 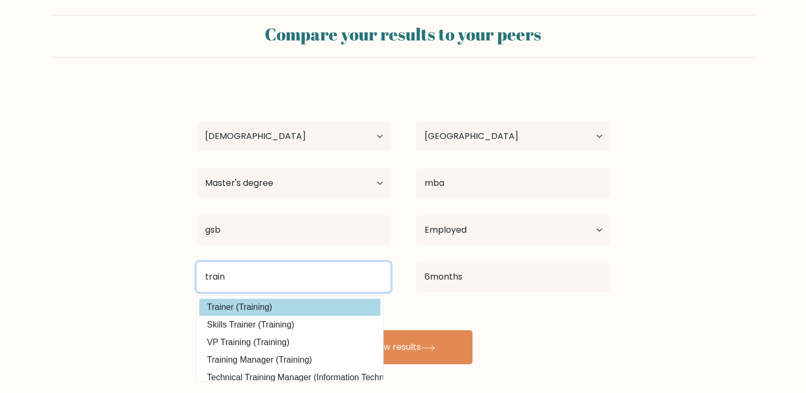 What do you see at coordinates (294, 230) in the screenshot?
I see `input: Most relevant educational institution` at bounding box center [294, 230].